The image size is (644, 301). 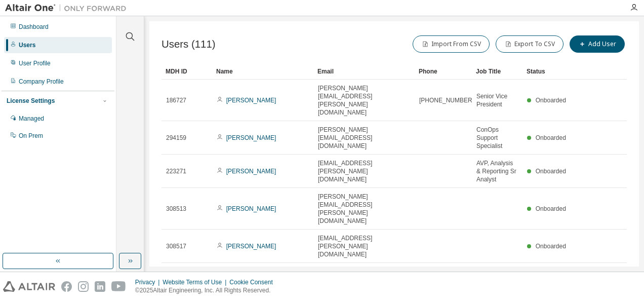 What do you see at coordinates (118, 287) in the screenshot?
I see `img: youtube.svg` at bounding box center [118, 287].